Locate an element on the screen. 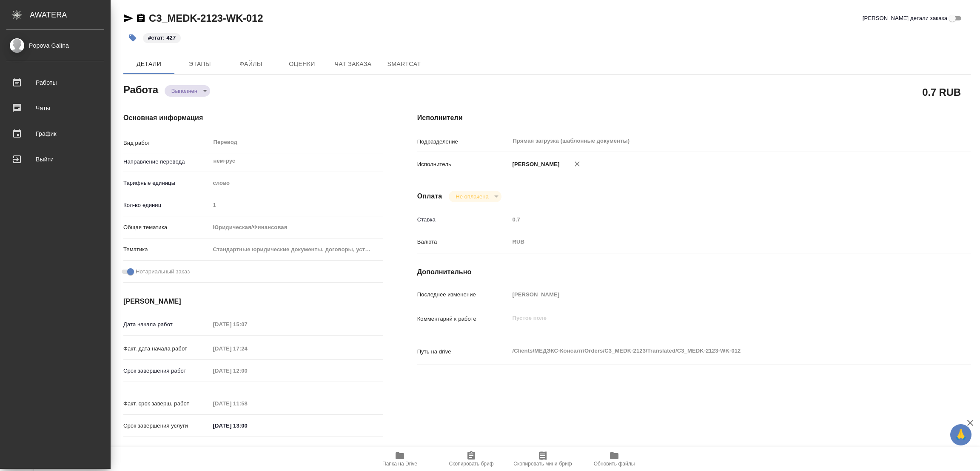 The image size is (980, 471). span: Нотариальный заказ is located at coordinates (162, 272).